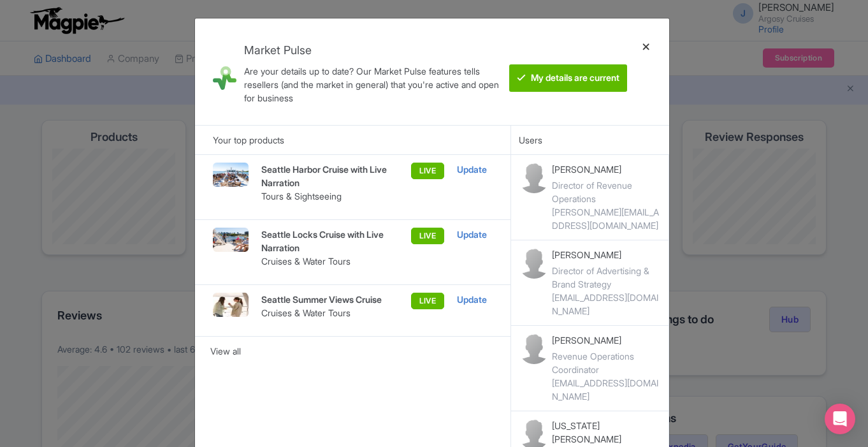 This screenshot has width=868, height=447. What do you see at coordinates (328, 176) in the screenshot?
I see `p: Seattle Harbor Cruise with Live Narration` at bounding box center [328, 176].